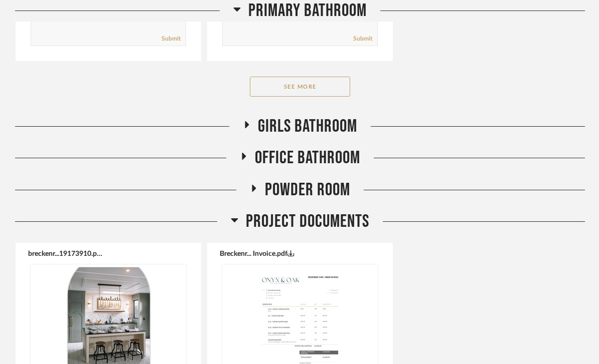 Image resolution: width=599 pixels, height=364 pixels. What do you see at coordinates (308, 126) in the screenshot?
I see `span: Girls Bathroom` at bounding box center [308, 126].